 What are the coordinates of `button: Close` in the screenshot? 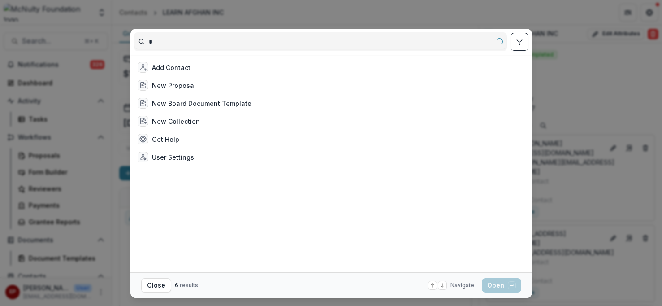 It's located at (156, 285).